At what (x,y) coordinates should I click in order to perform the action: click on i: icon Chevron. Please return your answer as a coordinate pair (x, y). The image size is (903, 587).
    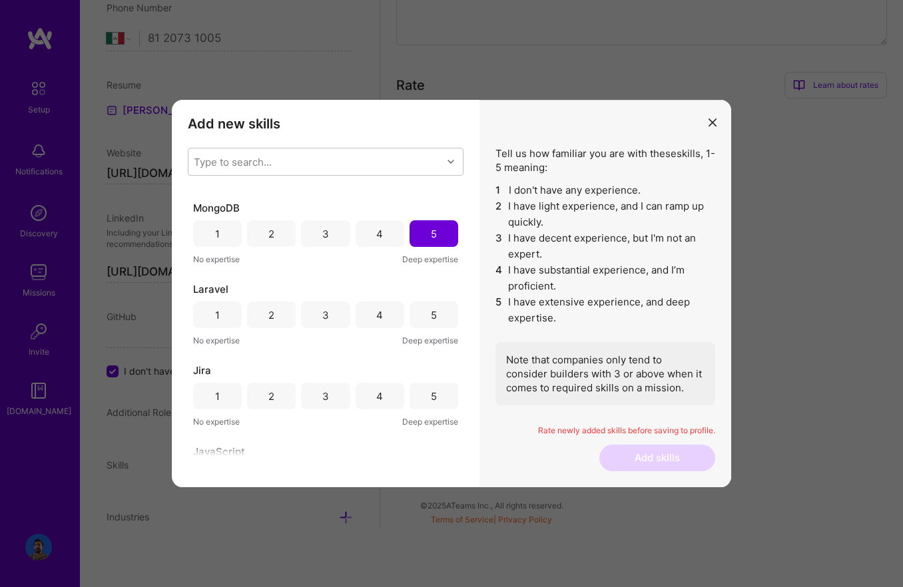
    Looking at the image, I should click on (451, 162).